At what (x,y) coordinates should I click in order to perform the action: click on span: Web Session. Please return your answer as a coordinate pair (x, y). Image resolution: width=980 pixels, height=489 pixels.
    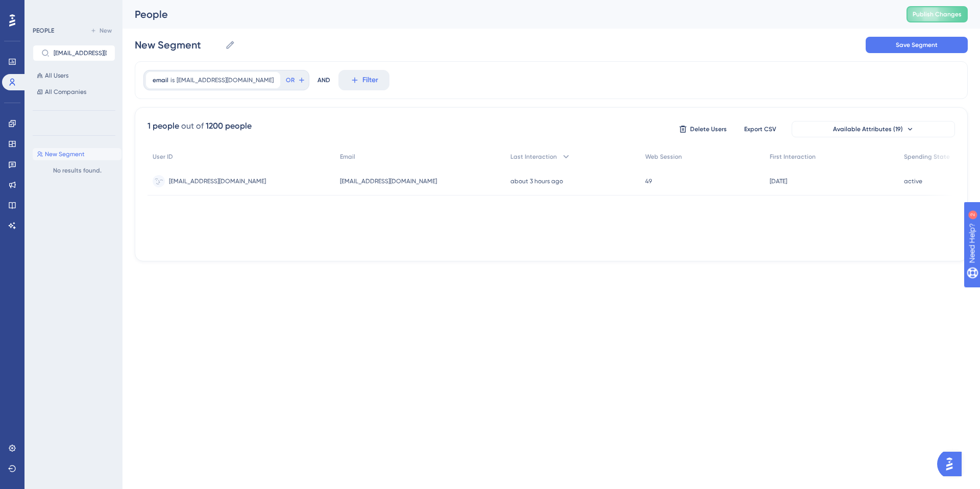
    Looking at the image, I should click on (664, 157).